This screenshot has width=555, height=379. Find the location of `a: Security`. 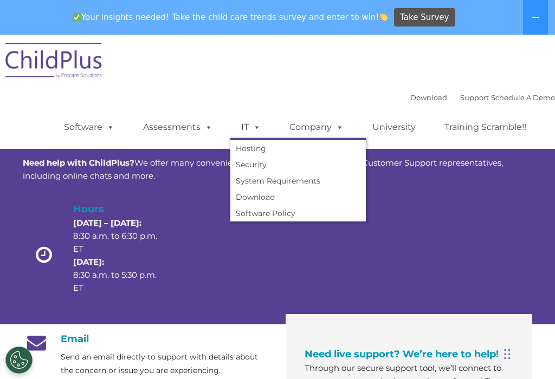

a: Security is located at coordinates (298, 165).